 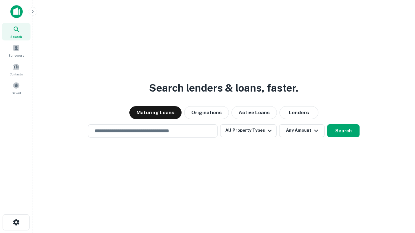 What do you see at coordinates (16, 32) in the screenshot?
I see `div: Search` at bounding box center [16, 32].